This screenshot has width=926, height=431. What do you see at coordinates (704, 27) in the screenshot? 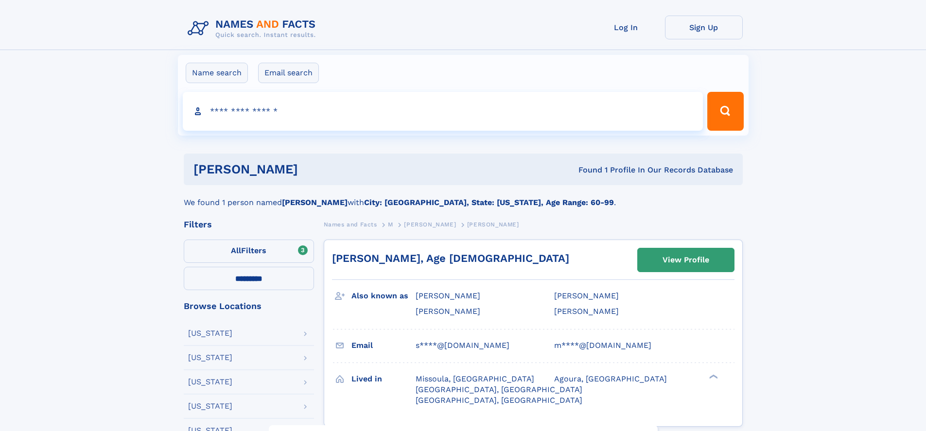
I see `a: Sign Up` at bounding box center [704, 27].